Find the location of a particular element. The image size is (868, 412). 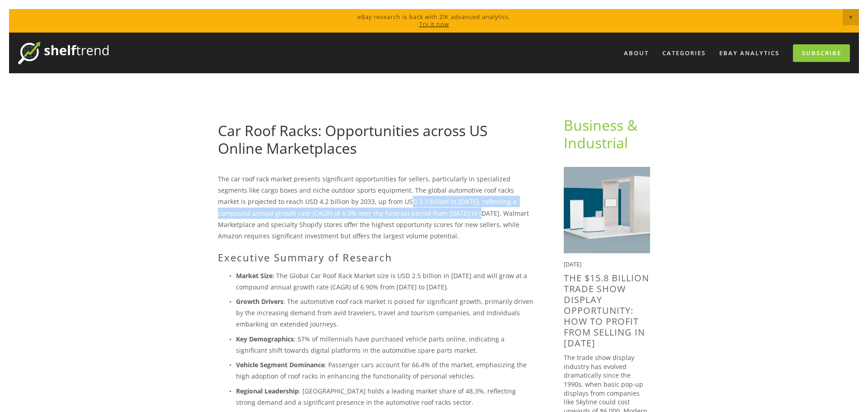

a: The $15.8 Billion Trade Show Display Opportunity: How to Profit from selling in 2025 is located at coordinates (607, 210).